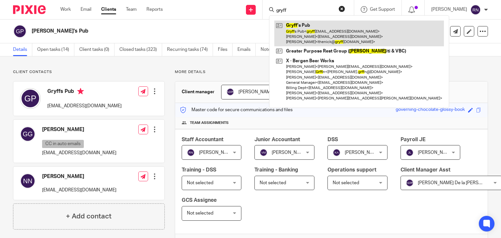 The width and height of the screenshot is (501, 238). What do you see at coordinates (154, 9) in the screenshot?
I see `a: Reports` at bounding box center [154, 9].